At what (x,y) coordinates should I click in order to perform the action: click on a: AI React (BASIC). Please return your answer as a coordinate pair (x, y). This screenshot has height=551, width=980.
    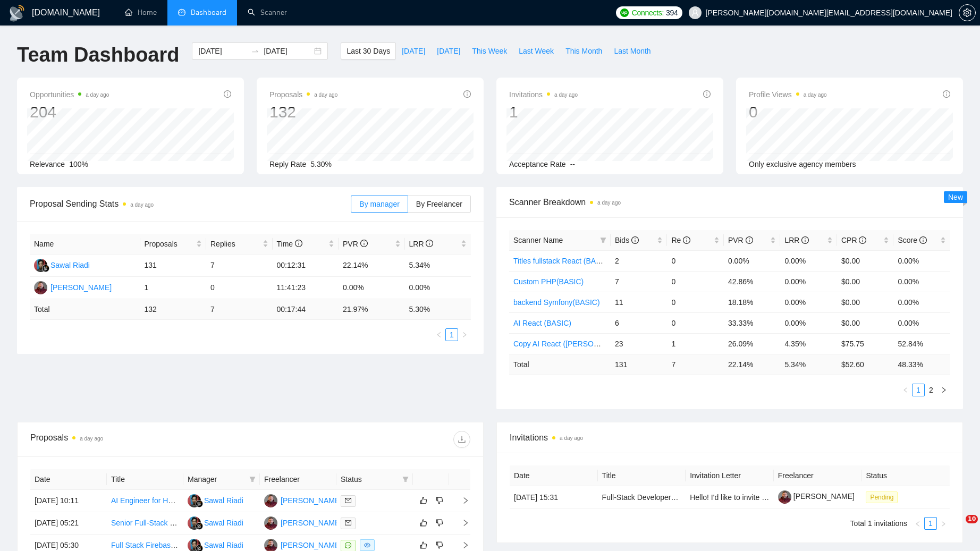
    Looking at the image, I should click on (542, 323).